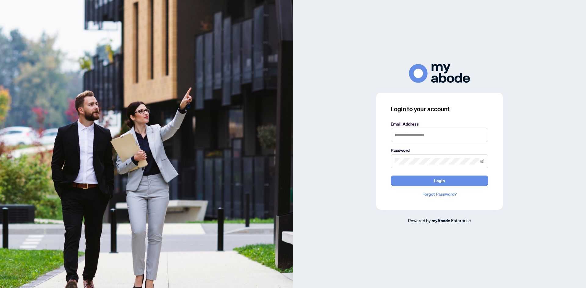  Describe the element at coordinates (482, 161) in the screenshot. I see `span: eye-invisible` at that location.